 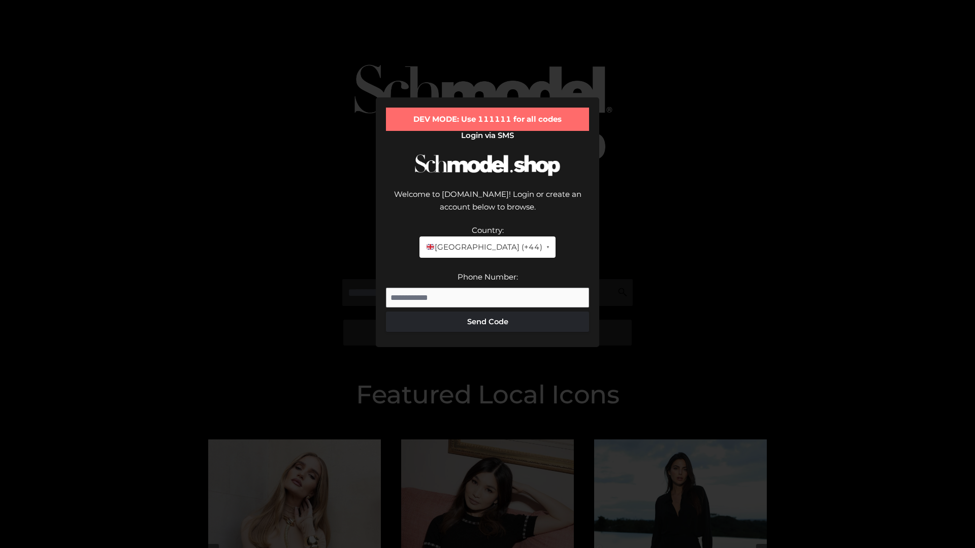 I want to click on h2: Login via SMS, so click(x=487, y=136).